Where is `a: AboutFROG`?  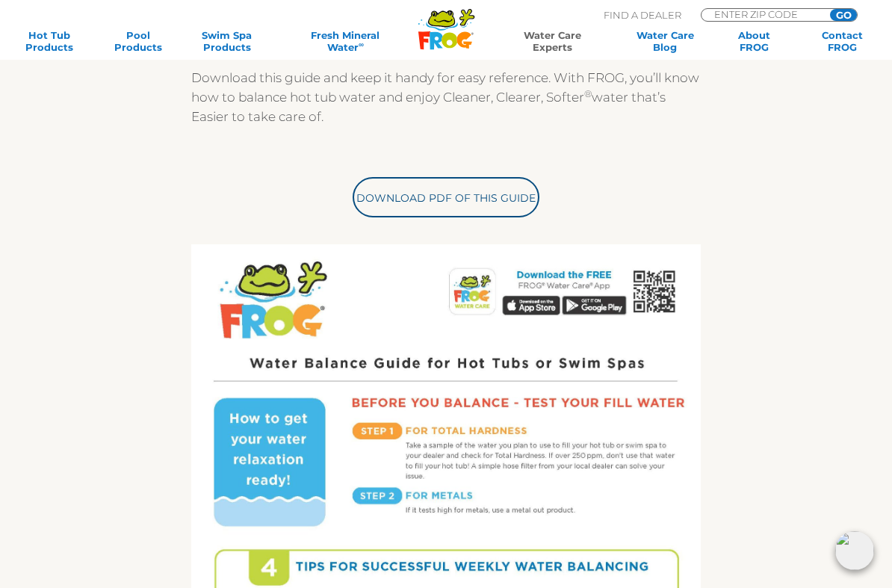 a: AboutFROG is located at coordinates (754, 41).